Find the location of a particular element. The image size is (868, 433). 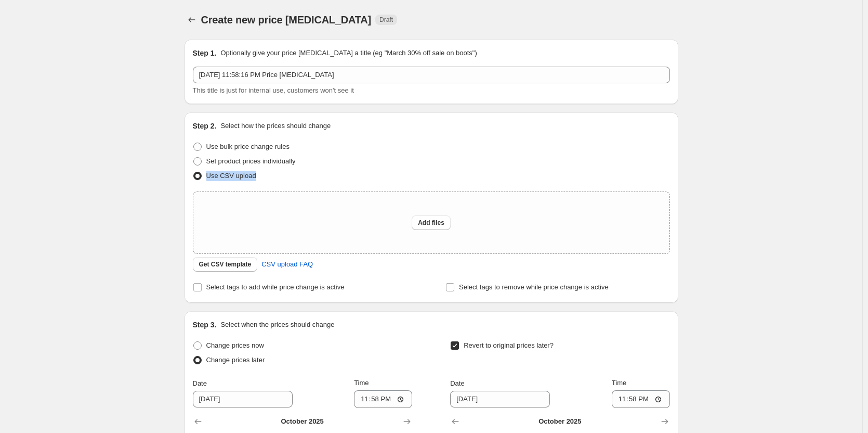

span: Draft is located at coordinates (386, 19).